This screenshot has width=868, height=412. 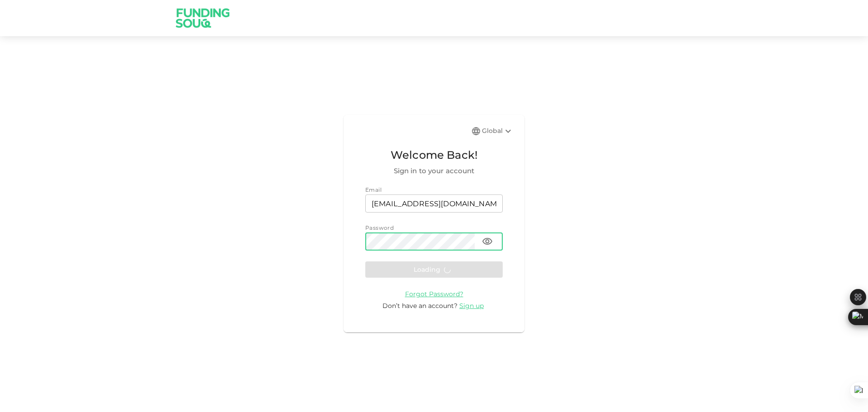 I want to click on a: Forgot Password?, so click(x=434, y=293).